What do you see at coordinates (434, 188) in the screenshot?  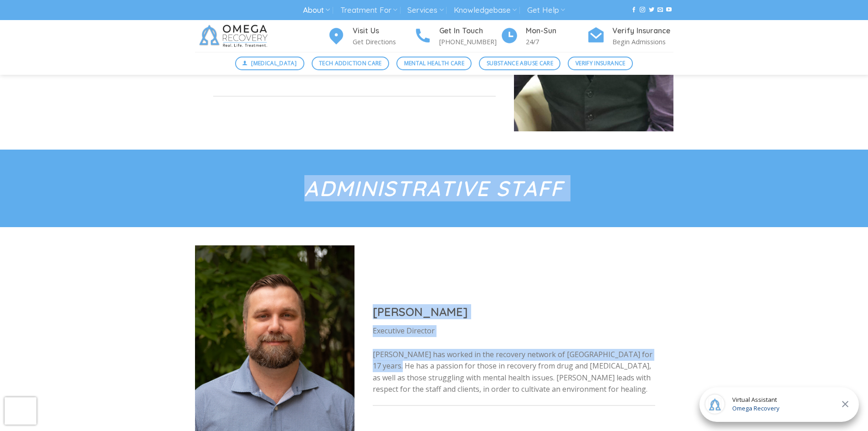 I see `em: Administrative Staff` at bounding box center [434, 188].